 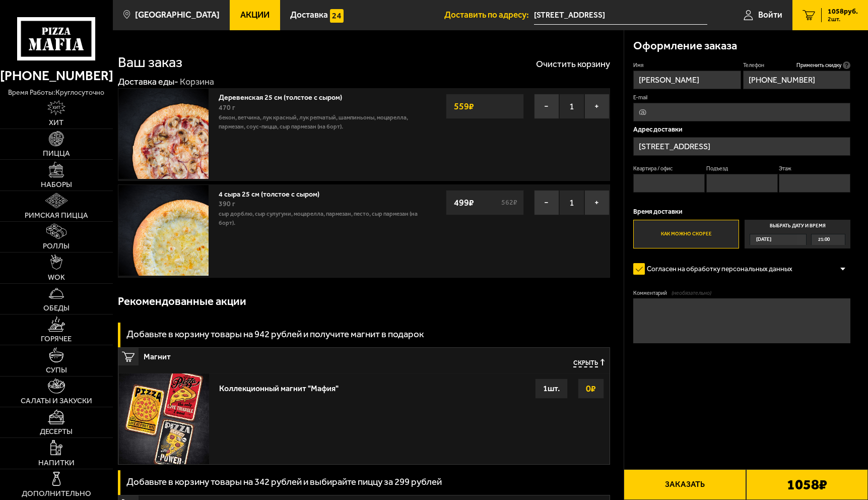 I want to click on h1: Ваш заказ, so click(x=150, y=62).